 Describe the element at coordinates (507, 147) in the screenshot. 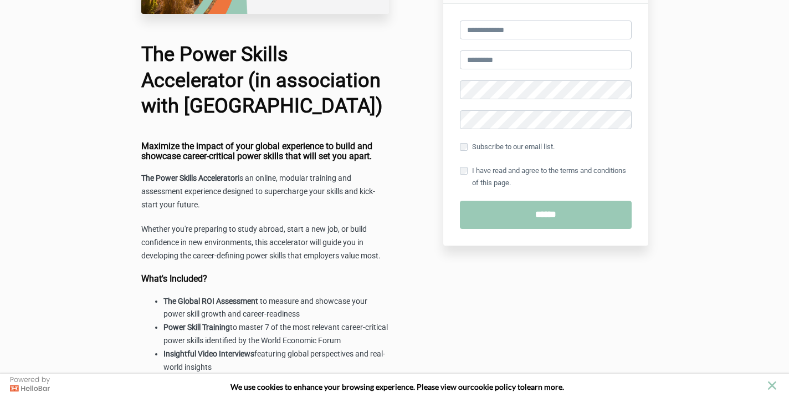

I see `label: Subscribe to our email list.` at that location.